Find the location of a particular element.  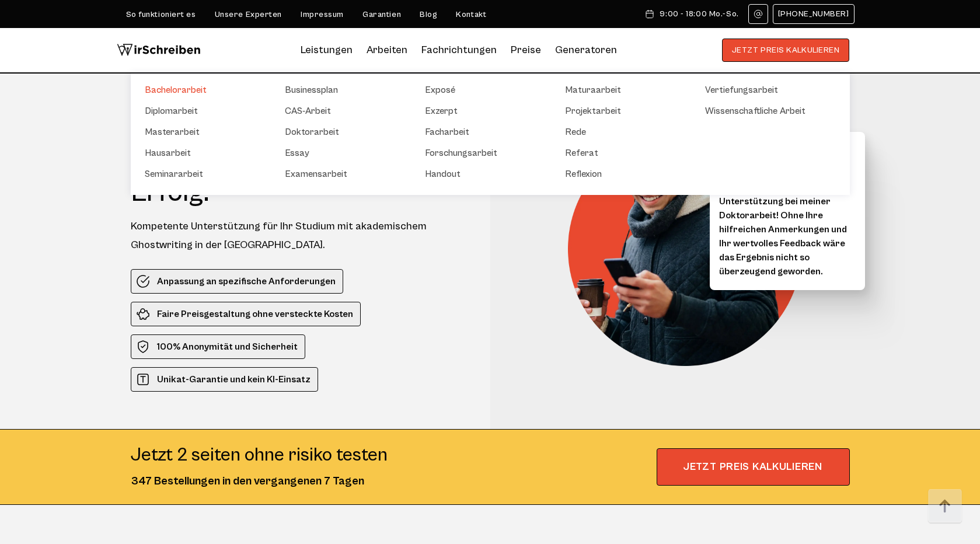

a: Reflexion is located at coordinates (623, 174).